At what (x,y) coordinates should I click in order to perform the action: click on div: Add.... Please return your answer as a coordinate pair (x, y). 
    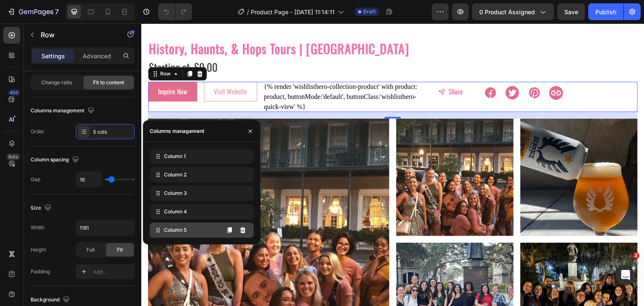
    Looking at the image, I should click on (113, 272).